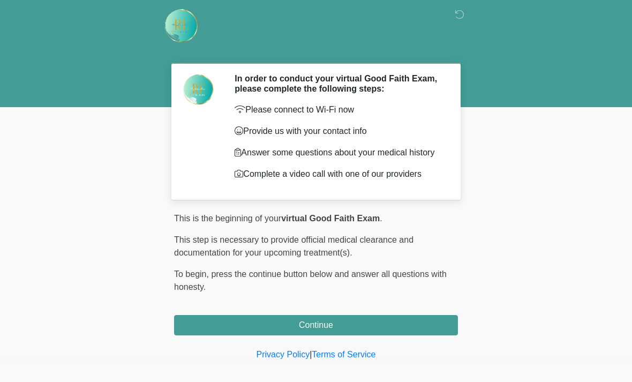  Describe the element at coordinates (330, 218) in the screenshot. I see `strong: virtual Good Faith Exam` at that location.